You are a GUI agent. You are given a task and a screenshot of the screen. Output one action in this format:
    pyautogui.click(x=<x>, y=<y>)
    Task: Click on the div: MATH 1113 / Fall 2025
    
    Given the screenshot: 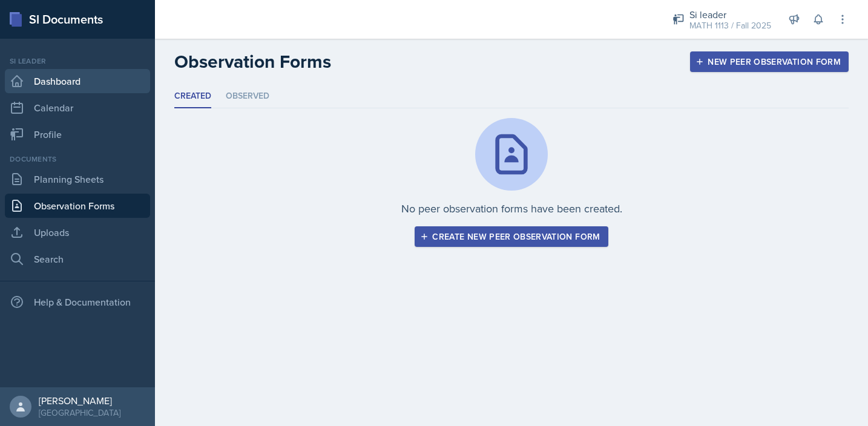 What is the action you would take?
    pyautogui.click(x=730, y=25)
    